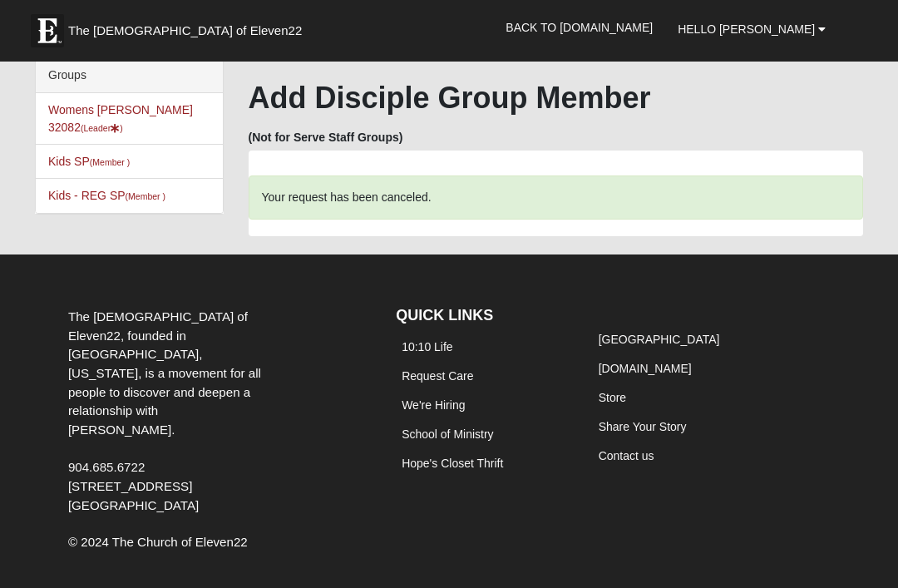 The height and width of the screenshot is (588, 898). I want to click on span: © 2024 The Church of Eleven22, so click(157, 541).